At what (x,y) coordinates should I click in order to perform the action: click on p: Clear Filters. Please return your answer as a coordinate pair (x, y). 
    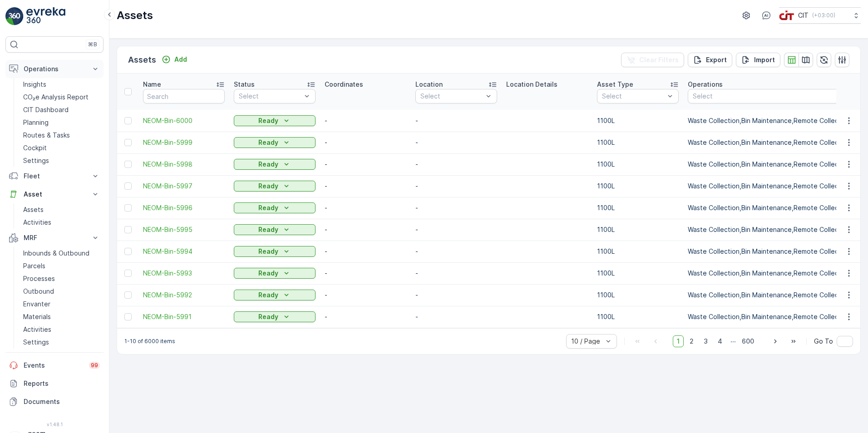
    Looking at the image, I should click on (659, 60).